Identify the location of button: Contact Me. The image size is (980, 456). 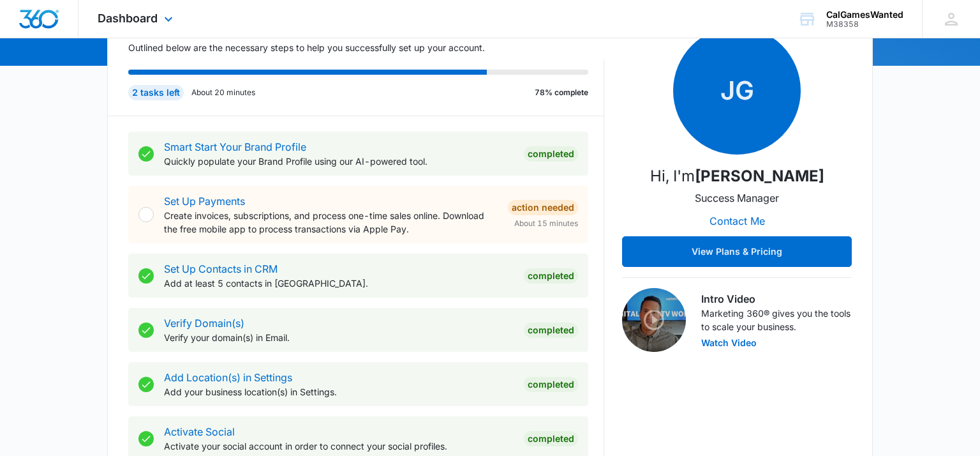
(737, 221).